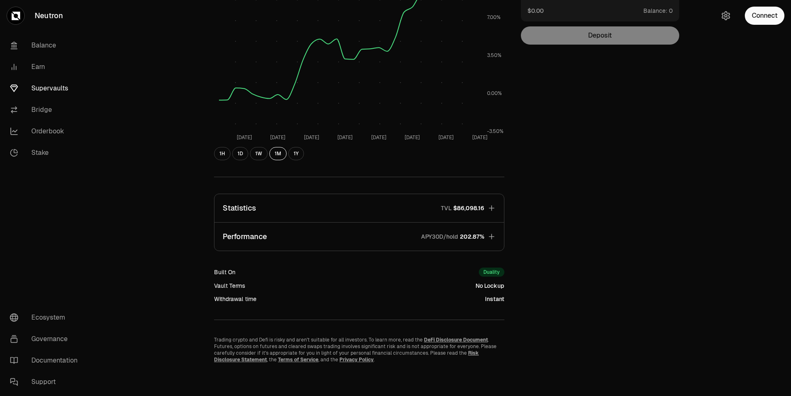 Image resolution: width=791 pixels, height=396 pixels. What do you see at coordinates (440, 236) in the screenshot?
I see `p: APY30D/hold` at bounding box center [440, 236].